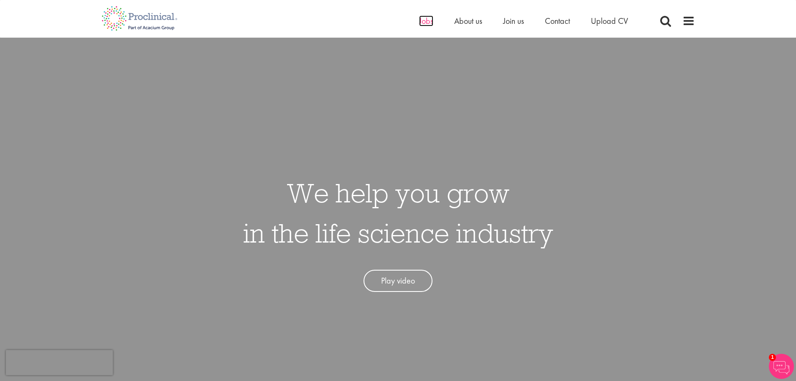 The height and width of the screenshot is (381, 796). What do you see at coordinates (781, 366) in the screenshot?
I see `img: Chatbot` at bounding box center [781, 366].